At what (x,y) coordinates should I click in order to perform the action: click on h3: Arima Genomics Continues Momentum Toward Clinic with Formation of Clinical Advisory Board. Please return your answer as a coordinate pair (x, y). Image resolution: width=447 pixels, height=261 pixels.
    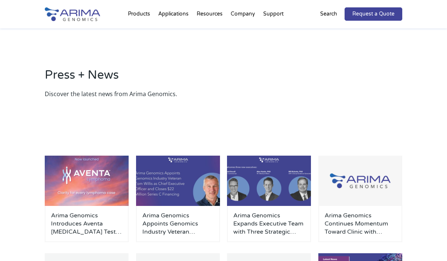
    Looking at the image, I should click on (360, 224).